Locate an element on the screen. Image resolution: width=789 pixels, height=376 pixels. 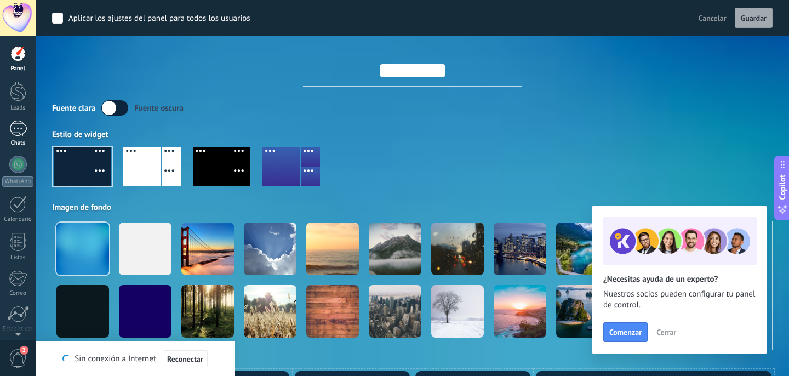
div: Correo is located at coordinates (18, 293).